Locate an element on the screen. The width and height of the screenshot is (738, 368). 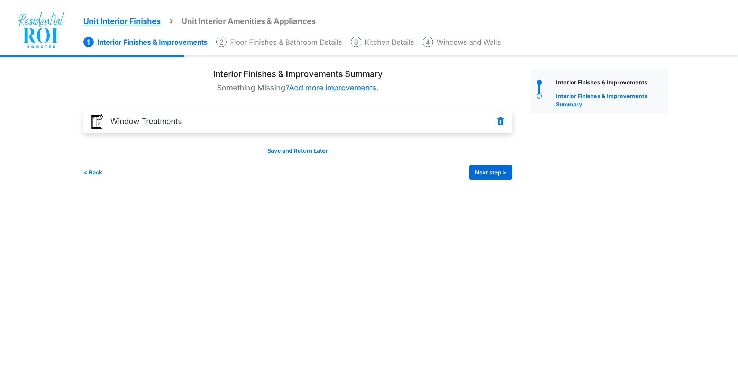
div: Interior Finishes & Improvements Summary is located at coordinates (611, 100).